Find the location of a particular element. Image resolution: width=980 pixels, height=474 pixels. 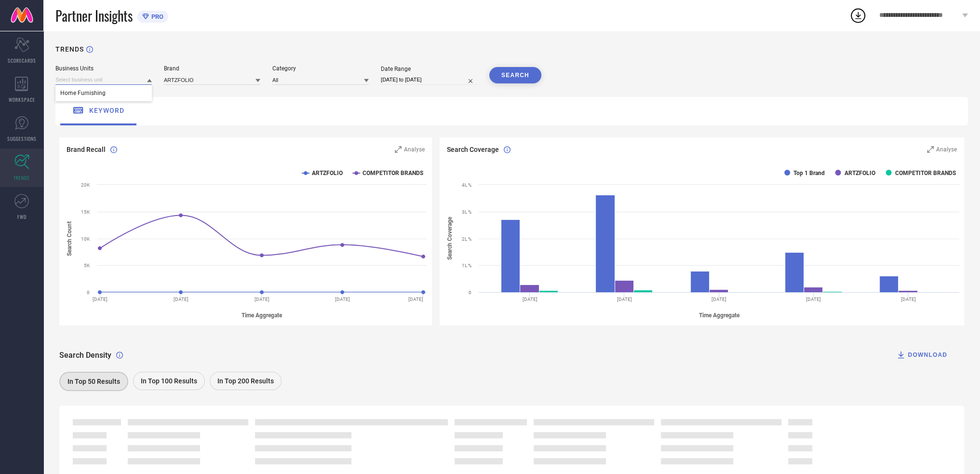

span: Home Furnishing is located at coordinates (83, 93).